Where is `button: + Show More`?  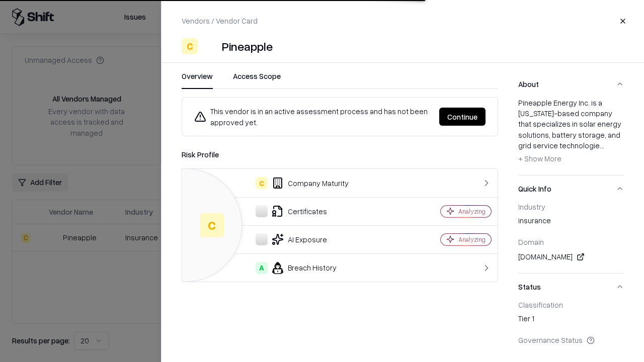
button: + Show More is located at coordinates (540, 159).